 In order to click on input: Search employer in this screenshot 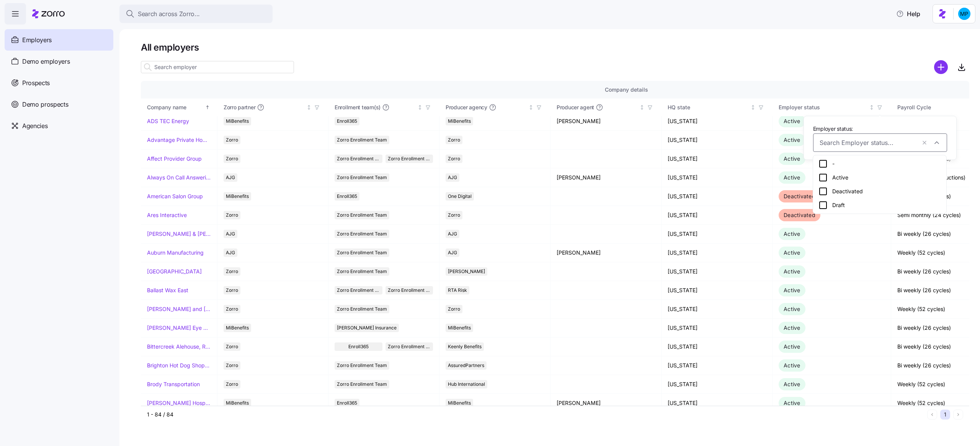, I will do `click(217, 67)`.